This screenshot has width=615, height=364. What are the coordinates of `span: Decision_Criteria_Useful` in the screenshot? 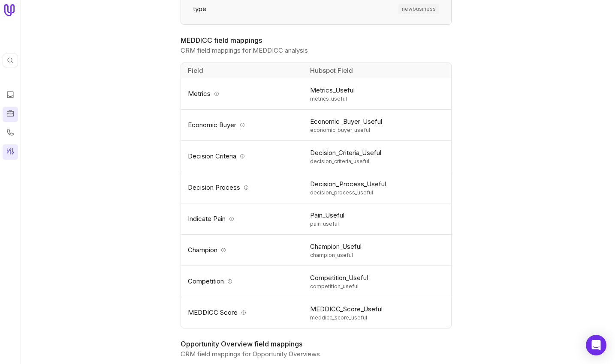 It's located at (377, 153).